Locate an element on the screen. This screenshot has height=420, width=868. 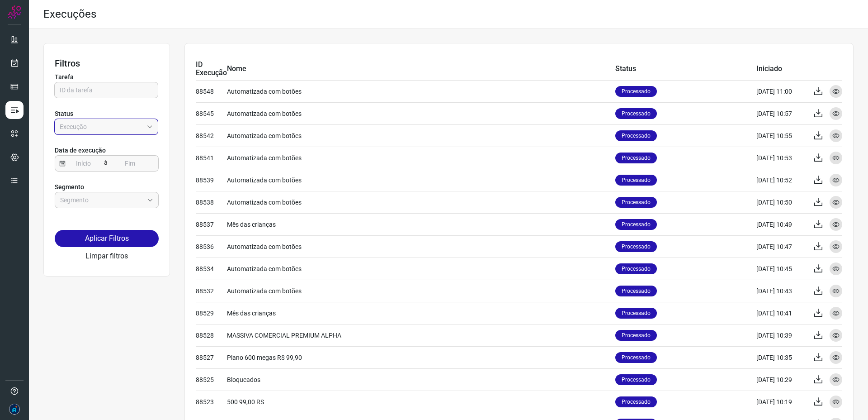
h3: Filtros is located at coordinates (107, 63).